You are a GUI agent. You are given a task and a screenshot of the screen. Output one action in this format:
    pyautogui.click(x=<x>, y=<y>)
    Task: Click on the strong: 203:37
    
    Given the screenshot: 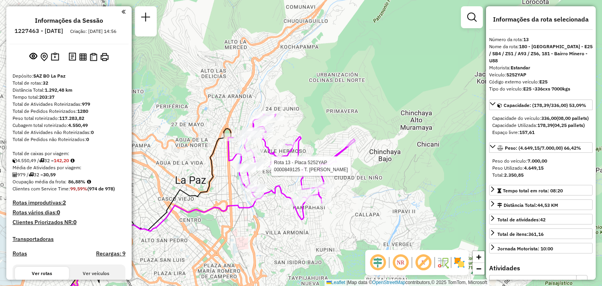 What is the action you would take?
    pyautogui.click(x=47, y=97)
    